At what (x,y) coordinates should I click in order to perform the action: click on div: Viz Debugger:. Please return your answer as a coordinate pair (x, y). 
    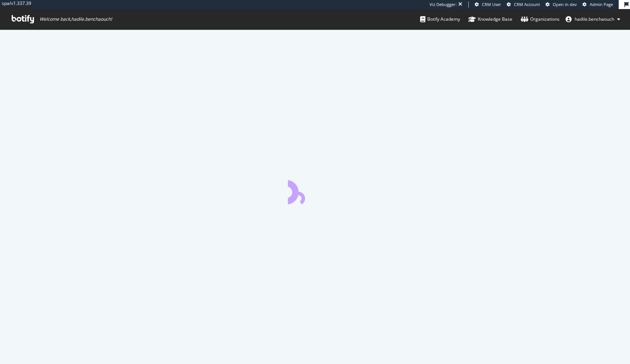
    Looking at the image, I should click on (443, 5).